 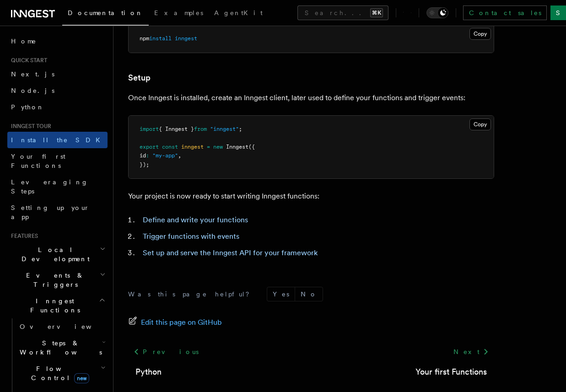 I want to click on a: Home, so click(x=57, y=41).